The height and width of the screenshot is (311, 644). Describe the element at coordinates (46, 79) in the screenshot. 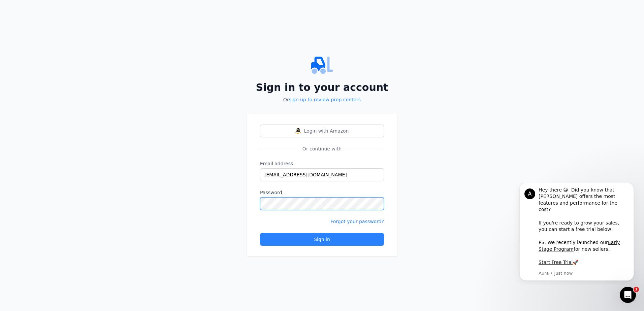

I see `a: Start Free Trial` at that location.